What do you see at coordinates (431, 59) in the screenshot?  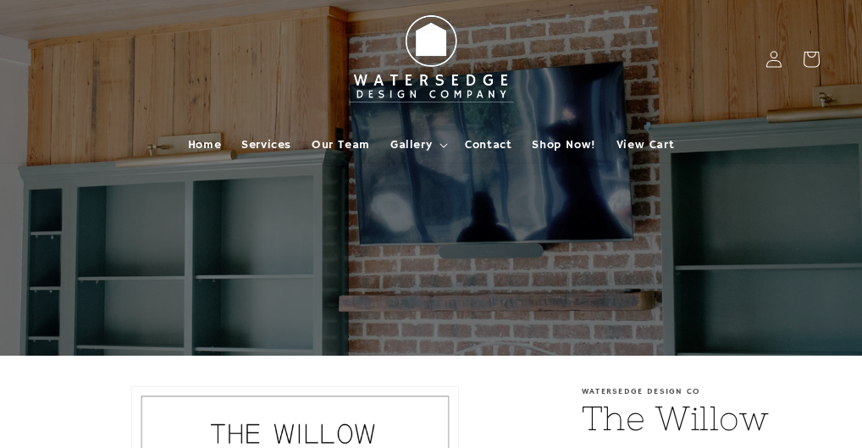 I see `img: Watersedge Design Co` at bounding box center [431, 59].